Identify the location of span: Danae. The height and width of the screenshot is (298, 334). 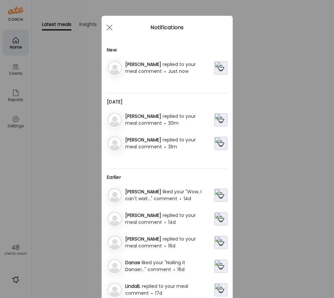
(133, 262).